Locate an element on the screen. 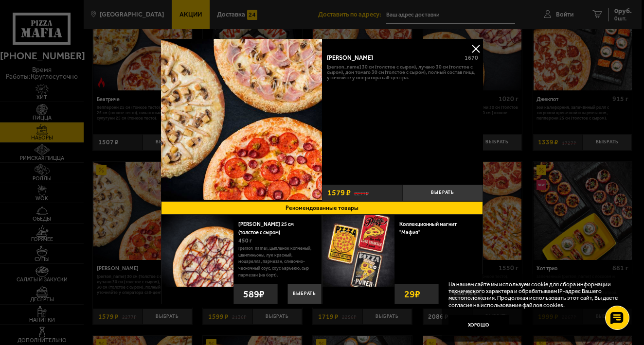  button: Рекомендованные товары is located at coordinates (322, 208).